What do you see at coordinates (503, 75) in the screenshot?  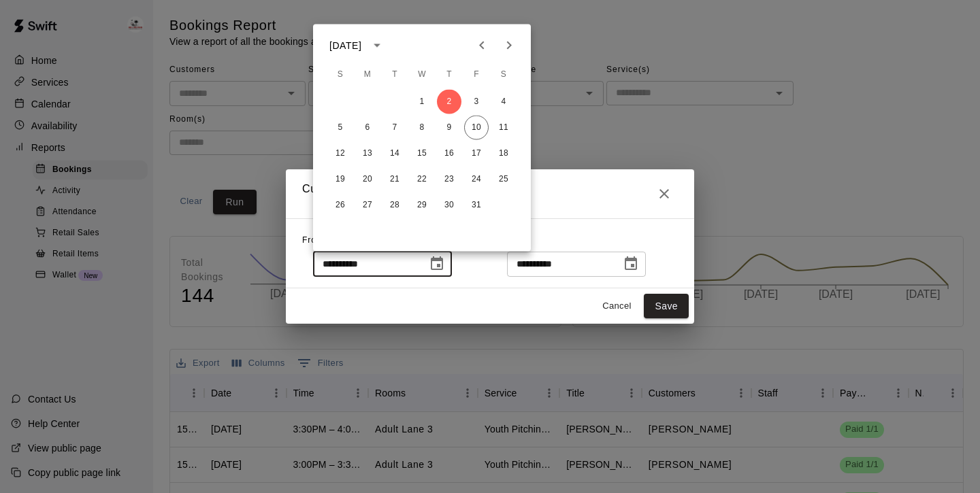 I see `span: Saturday` at bounding box center [503, 75].